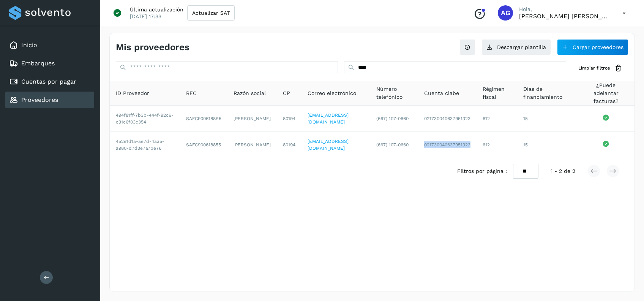 This screenshot has height=301, width=644. I want to click on span: ID Proveedor, so click(133, 93).